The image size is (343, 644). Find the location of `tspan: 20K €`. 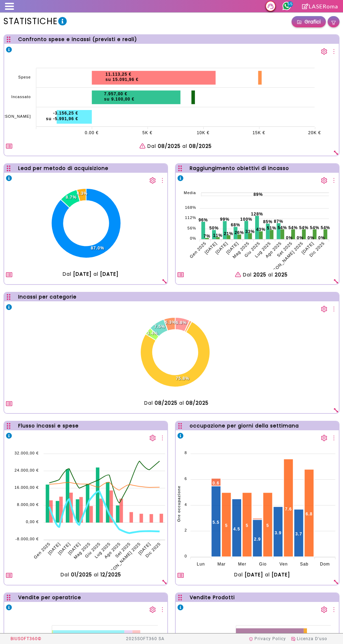

tspan: 20K € is located at coordinates (315, 133).